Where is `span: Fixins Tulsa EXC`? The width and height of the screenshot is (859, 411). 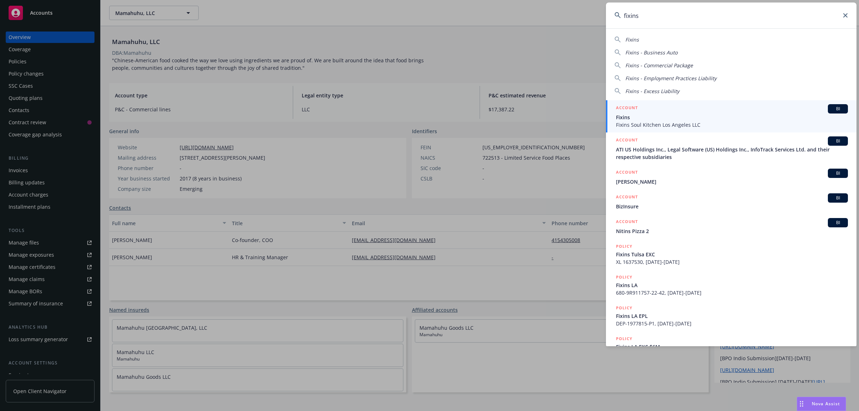
span: Fixins Tulsa EXC is located at coordinates (732, 254).